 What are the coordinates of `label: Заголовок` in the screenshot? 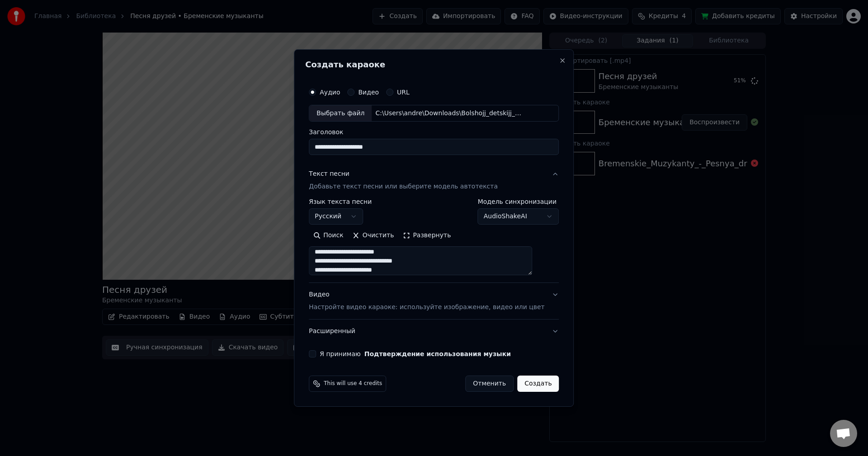 It's located at (433, 132).